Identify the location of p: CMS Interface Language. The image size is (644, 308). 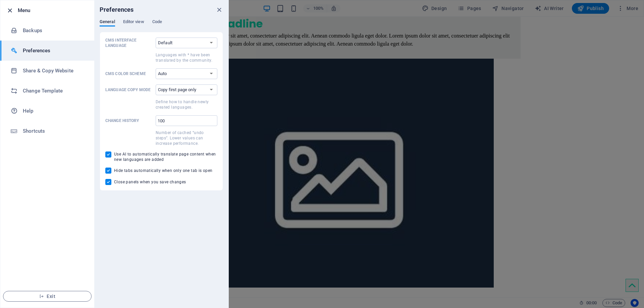
(129, 43).